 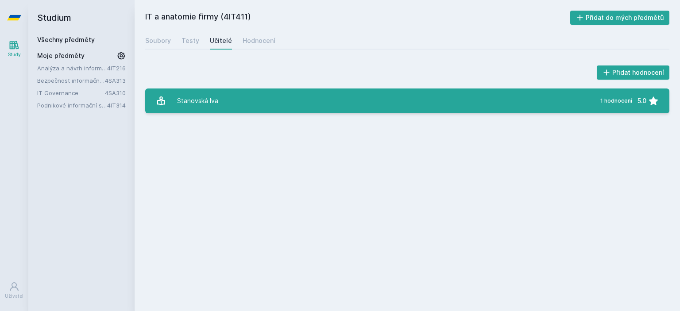 I want to click on button: Přidat do mých předmětů, so click(x=620, y=18).